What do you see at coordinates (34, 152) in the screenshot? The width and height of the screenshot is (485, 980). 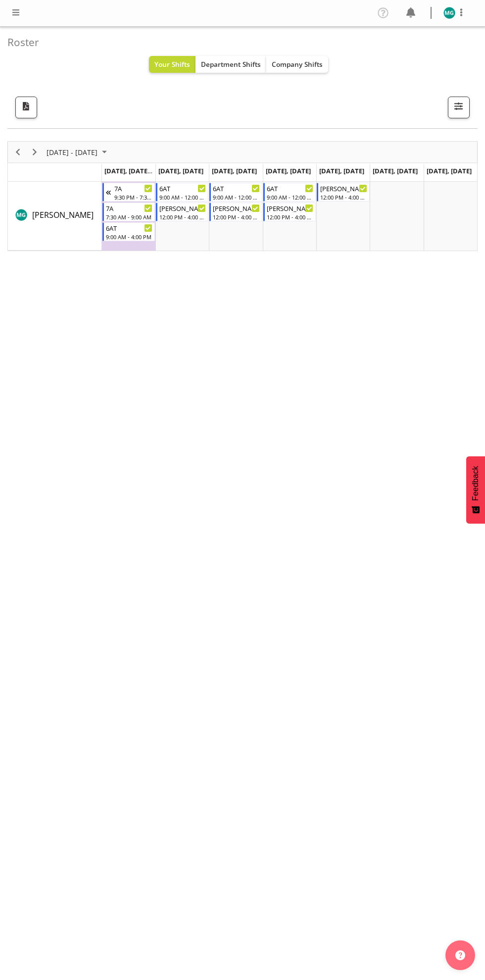 I see `div: next period` at bounding box center [34, 152].